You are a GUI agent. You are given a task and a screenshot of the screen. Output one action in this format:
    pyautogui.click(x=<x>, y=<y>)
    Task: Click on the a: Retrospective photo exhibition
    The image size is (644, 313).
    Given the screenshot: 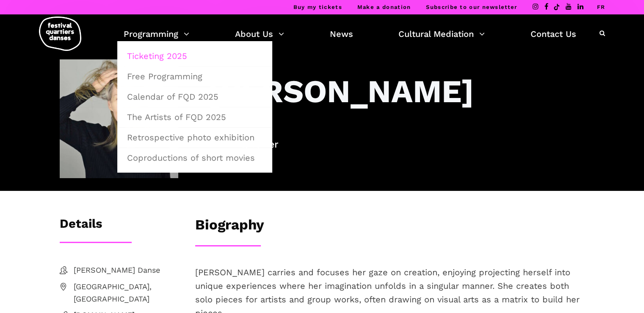 What is the action you would take?
    pyautogui.click(x=195, y=138)
    